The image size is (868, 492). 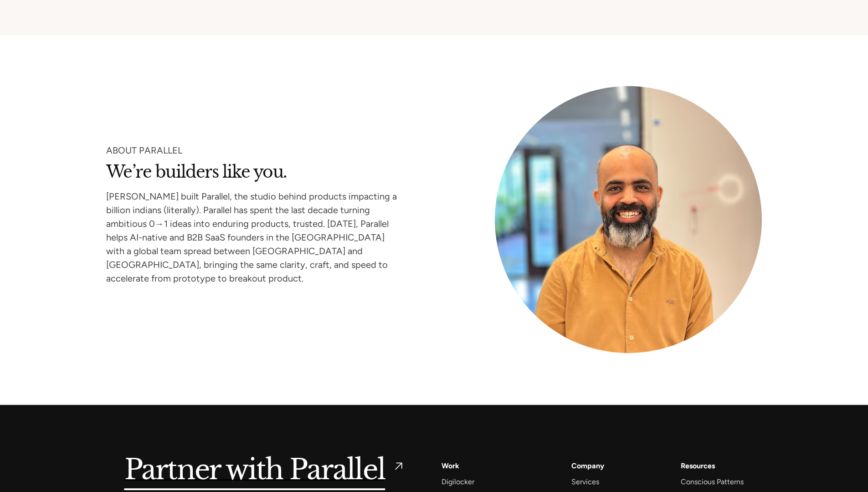 What do you see at coordinates (450, 465) in the screenshot?
I see `div: Work` at bounding box center [450, 465].